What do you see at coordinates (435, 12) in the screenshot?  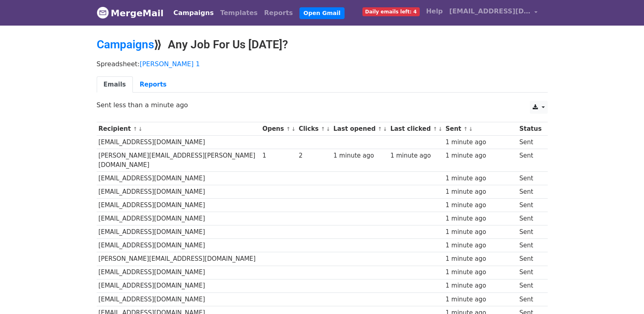 I see `a: Help` at bounding box center [435, 12].